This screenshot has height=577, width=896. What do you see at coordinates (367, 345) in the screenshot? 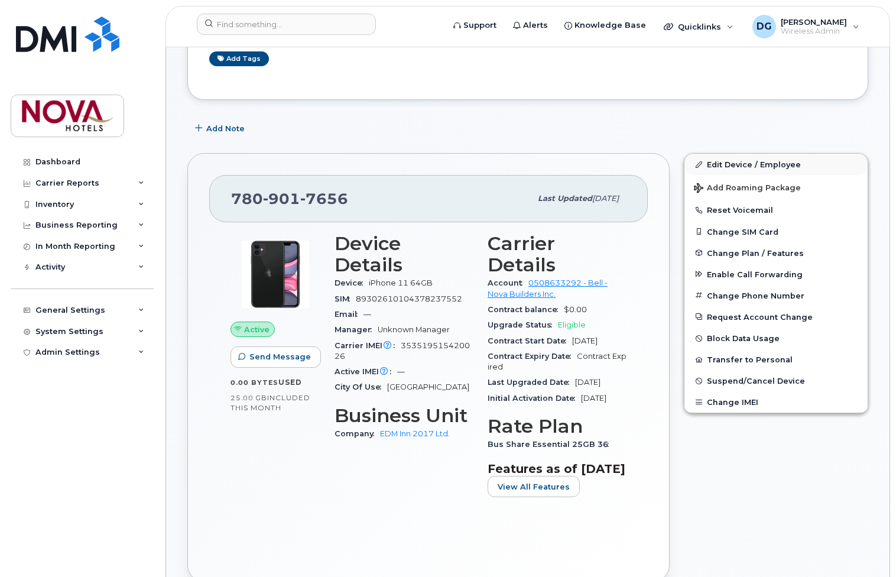
I see `span: Carrier IMEI` at bounding box center [367, 345].